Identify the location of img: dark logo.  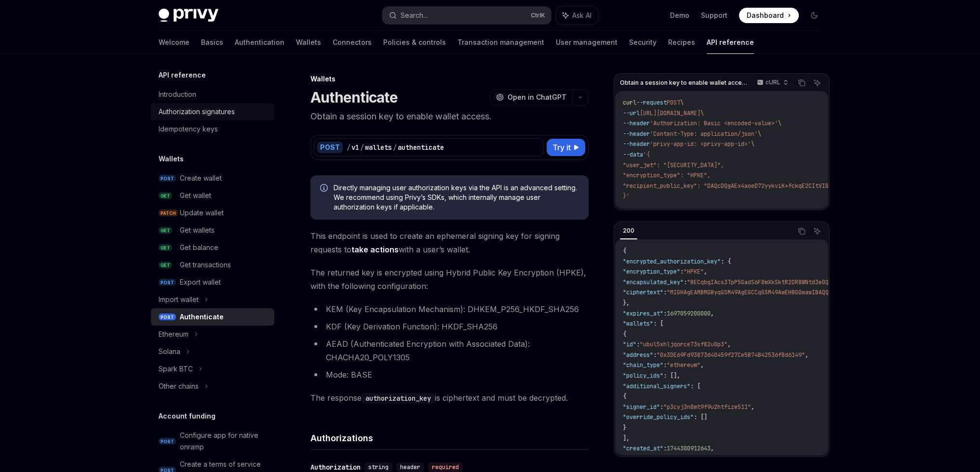
(189, 15).